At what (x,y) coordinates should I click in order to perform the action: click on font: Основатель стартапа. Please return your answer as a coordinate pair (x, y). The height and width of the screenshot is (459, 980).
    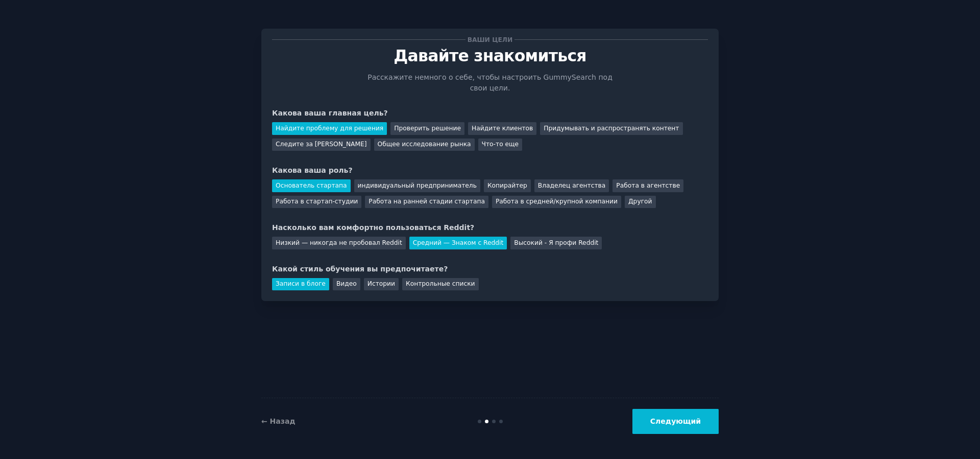
    Looking at the image, I should click on (311, 185).